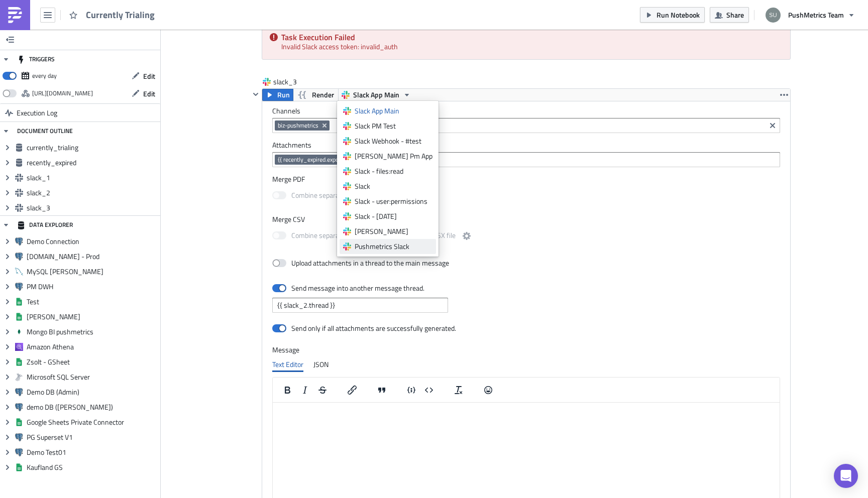  I want to click on label: Attachments, so click(526, 145).